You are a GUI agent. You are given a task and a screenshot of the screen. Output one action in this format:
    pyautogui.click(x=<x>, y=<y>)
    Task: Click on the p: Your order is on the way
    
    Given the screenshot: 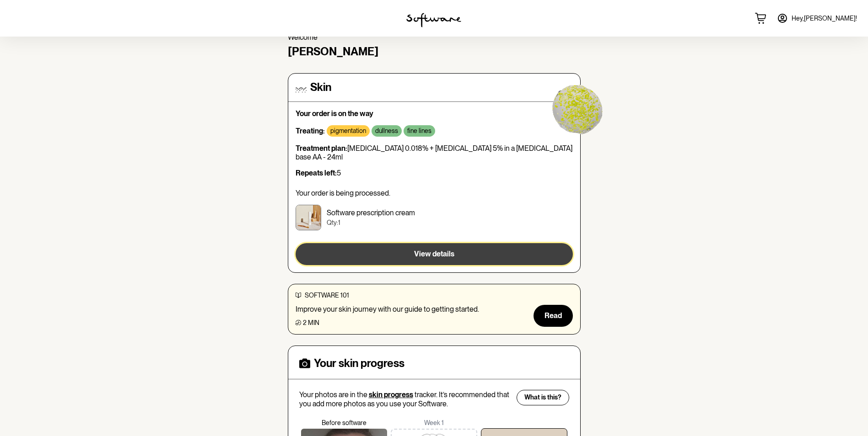 What is the action you would take?
    pyautogui.click(x=434, y=113)
    